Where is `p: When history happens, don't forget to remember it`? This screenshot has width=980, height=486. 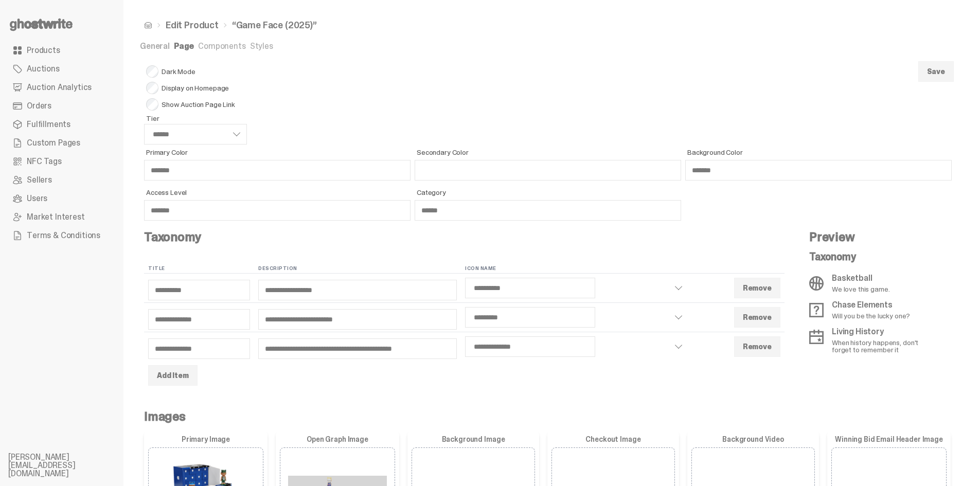
p: When history happens, don't forget to remember it is located at coordinates (884, 346).